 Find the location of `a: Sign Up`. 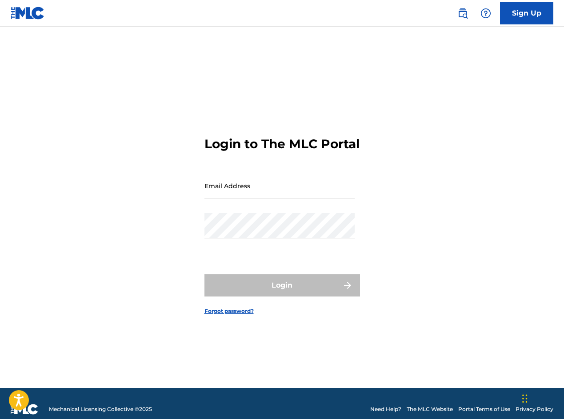

a: Sign Up is located at coordinates (527, 13).